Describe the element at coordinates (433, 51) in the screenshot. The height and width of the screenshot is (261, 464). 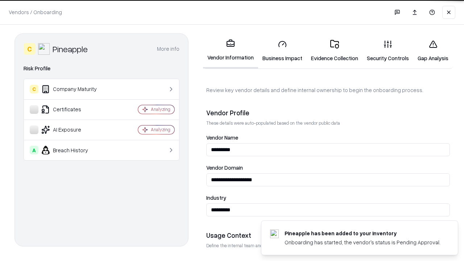
I see `a: Gap Analysis` at that location.